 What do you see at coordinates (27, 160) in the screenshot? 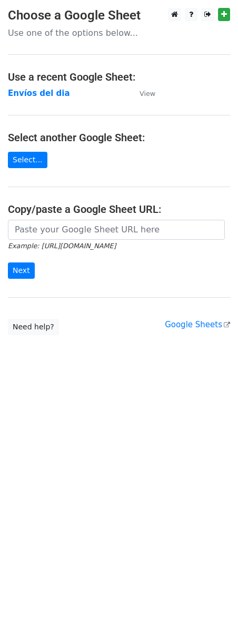
I see `a: Select...` at bounding box center [27, 160].